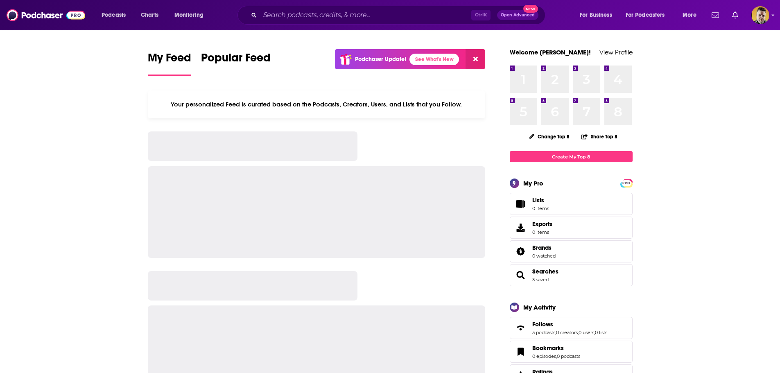 This screenshot has width=780, height=373. I want to click on a: 3 podcasts, so click(544, 332).